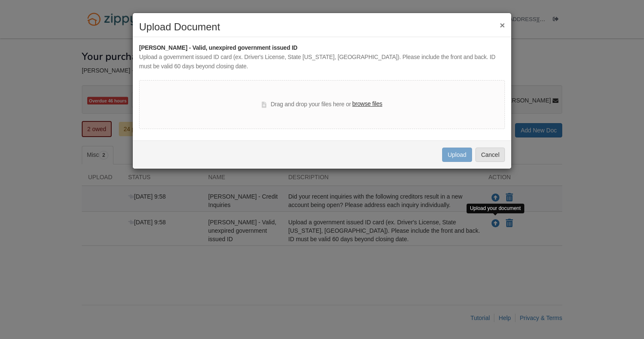 This screenshot has width=644, height=339. What do you see at coordinates (322, 27) in the screenshot?
I see `h2: Upload Document` at bounding box center [322, 27].